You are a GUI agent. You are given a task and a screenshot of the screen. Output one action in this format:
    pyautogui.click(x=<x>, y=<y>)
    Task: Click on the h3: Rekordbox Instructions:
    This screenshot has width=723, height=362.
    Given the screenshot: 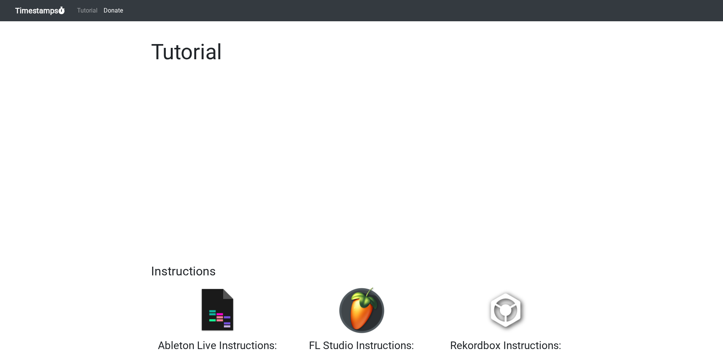 What is the action you would take?
    pyautogui.click(x=506, y=345)
    